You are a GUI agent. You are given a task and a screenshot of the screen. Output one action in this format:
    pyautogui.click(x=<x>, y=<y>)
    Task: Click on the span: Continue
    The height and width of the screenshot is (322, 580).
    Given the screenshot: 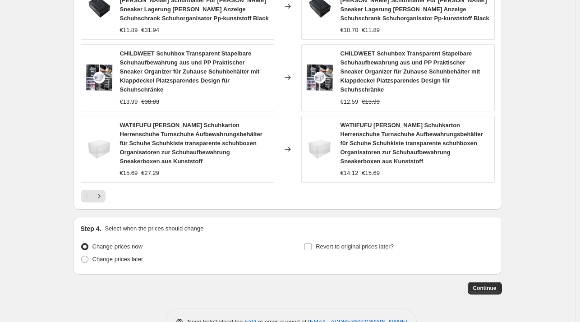 What is the action you would take?
    pyautogui.click(x=485, y=288)
    